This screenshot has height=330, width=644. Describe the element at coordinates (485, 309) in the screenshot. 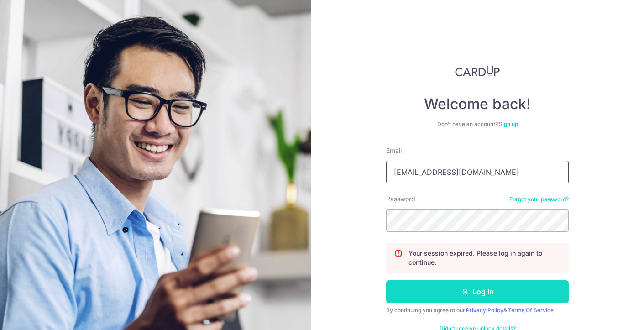

I see `a: Privacy Policy` at that location.